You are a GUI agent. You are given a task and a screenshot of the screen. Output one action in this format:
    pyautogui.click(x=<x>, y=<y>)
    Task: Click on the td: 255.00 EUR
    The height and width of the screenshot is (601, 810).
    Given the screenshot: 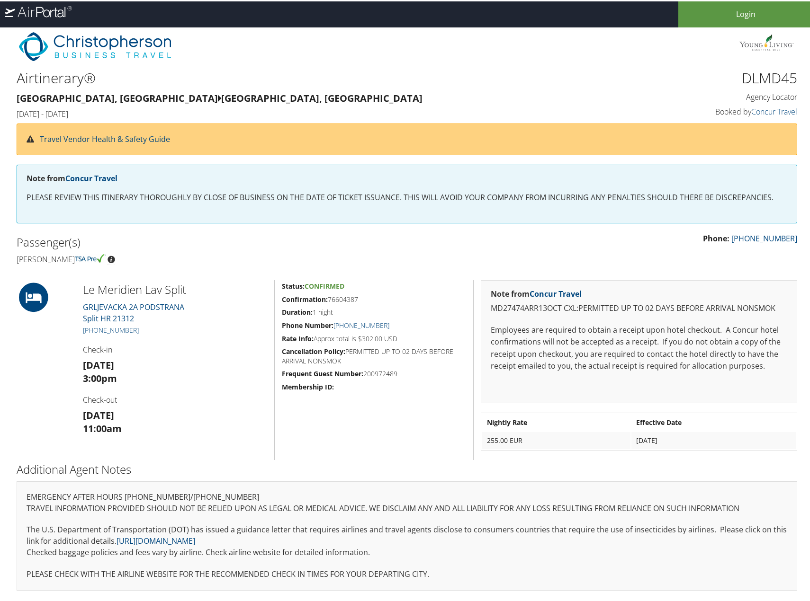 What is the action you would take?
    pyautogui.click(x=556, y=439)
    